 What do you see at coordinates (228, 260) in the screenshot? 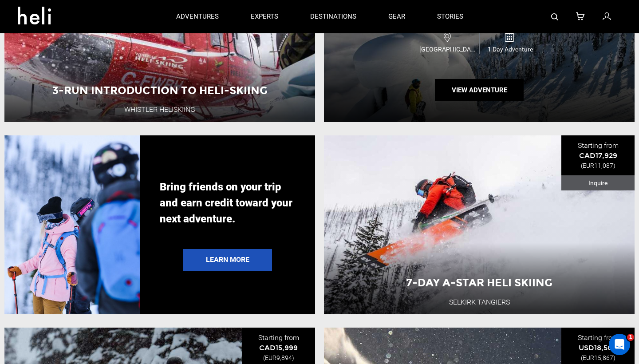
I see `a: Learn More` at bounding box center [228, 260].